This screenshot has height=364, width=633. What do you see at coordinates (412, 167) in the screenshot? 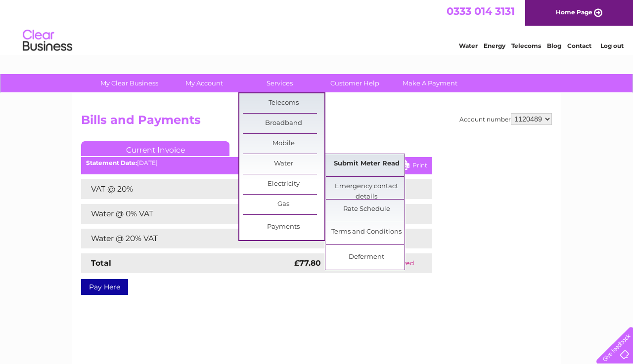
I see `a: Print` at bounding box center [412, 167].